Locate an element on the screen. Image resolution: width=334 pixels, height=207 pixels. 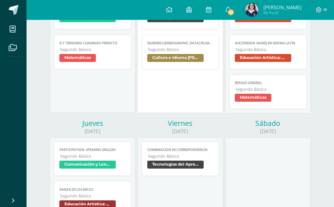
div: Jueves is located at coordinates (93, 123).